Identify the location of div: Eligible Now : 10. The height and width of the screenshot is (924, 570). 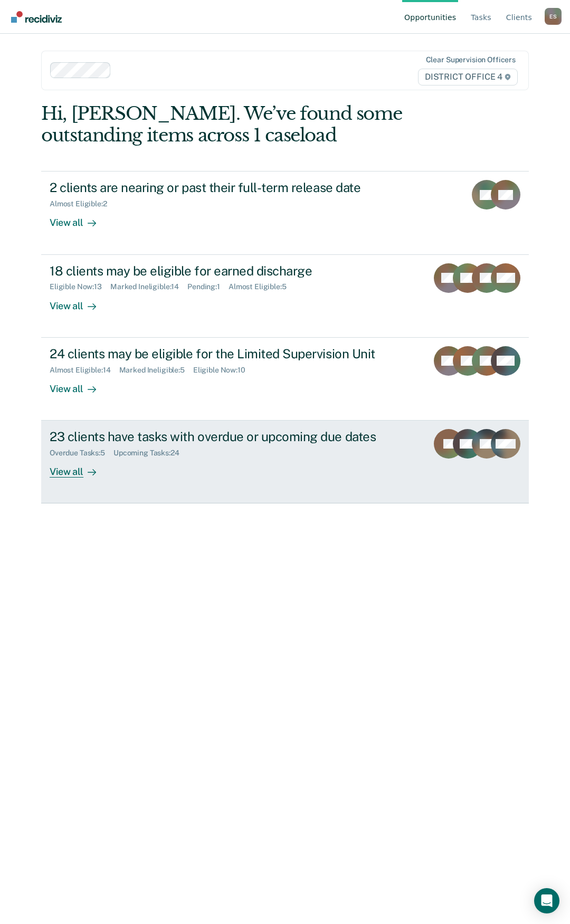
(223, 370).